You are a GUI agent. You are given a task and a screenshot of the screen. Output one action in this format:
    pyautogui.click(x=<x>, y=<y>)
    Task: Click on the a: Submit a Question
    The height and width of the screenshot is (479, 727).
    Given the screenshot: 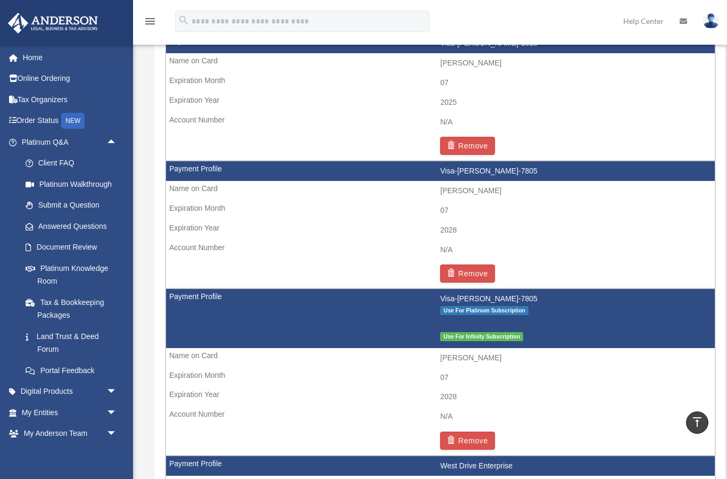 What is the action you would take?
    pyautogui.click(x=74, y=205)
    